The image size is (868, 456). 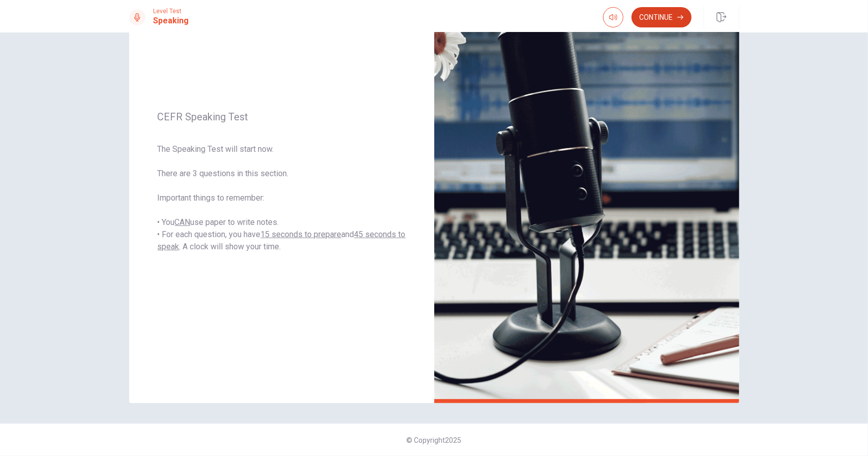 I want to click on span: Level Test, so click(x=171, y=11).